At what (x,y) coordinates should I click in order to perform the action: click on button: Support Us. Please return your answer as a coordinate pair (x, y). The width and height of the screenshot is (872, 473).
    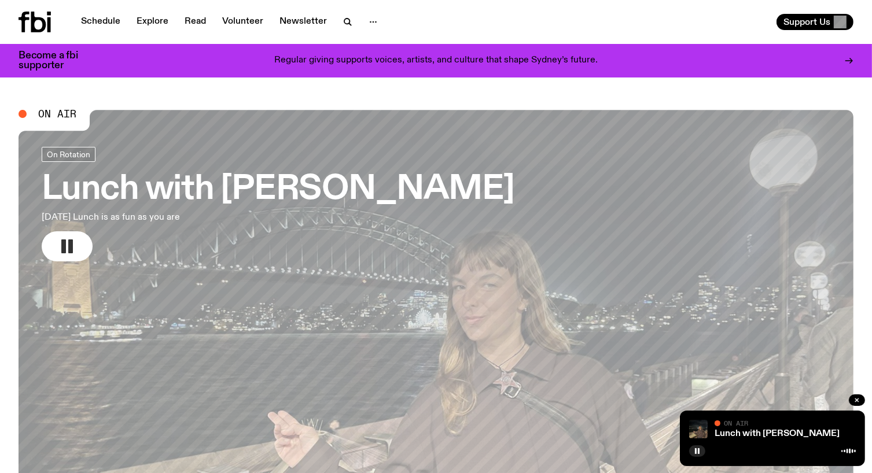
    Looking at the image, I should click on (815, 22).